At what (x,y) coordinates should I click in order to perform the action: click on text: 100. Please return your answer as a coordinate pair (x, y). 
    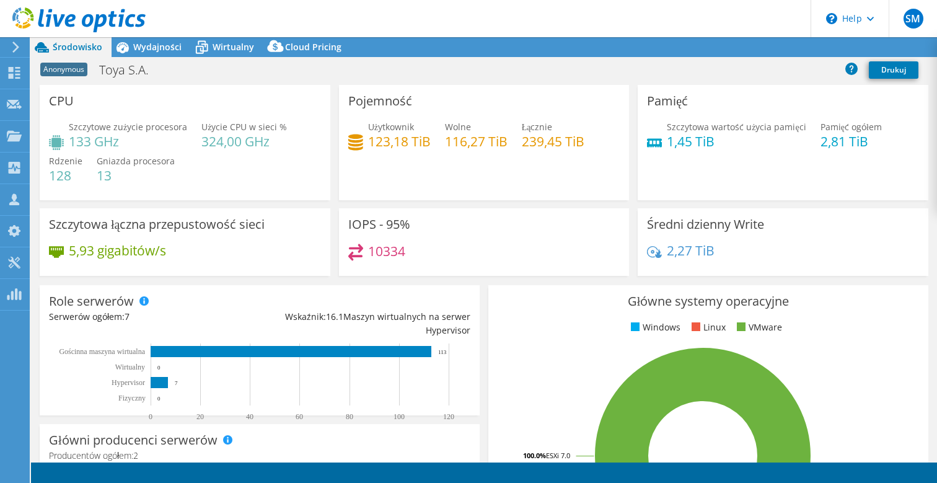
    Looking at the image, I should click on (399, 417).